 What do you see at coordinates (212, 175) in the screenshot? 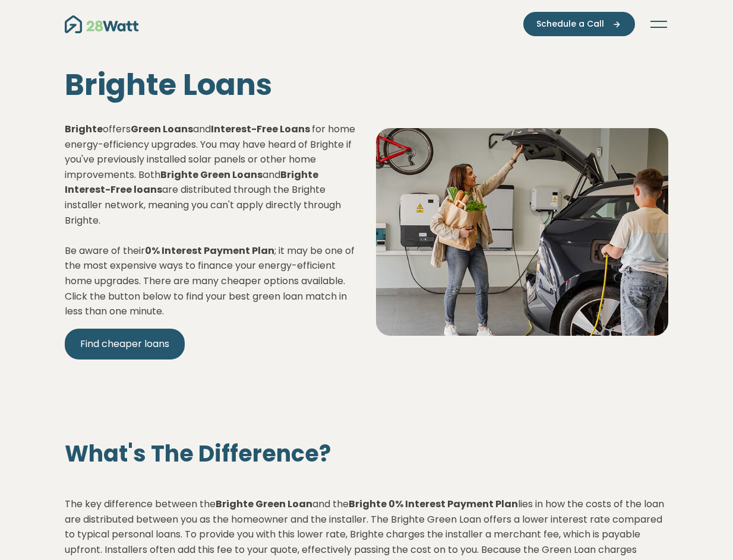
I see `strong: Brighte Green Loans` at bounding box center [212, 175].